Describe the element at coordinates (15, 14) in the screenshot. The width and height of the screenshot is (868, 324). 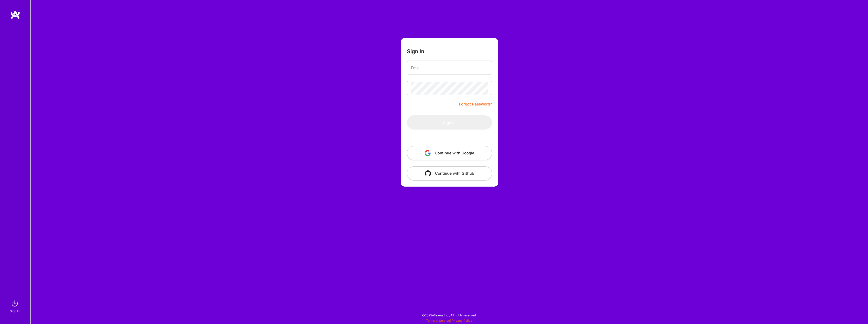
I see `img: logo` at that location.